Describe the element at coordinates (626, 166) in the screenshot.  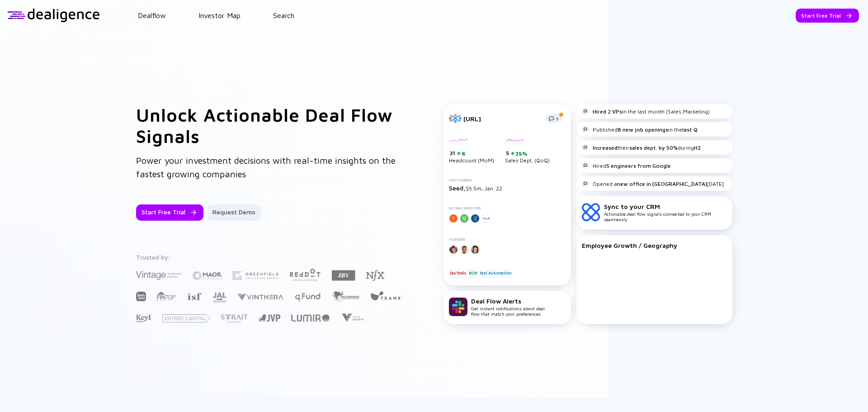
I see `div: Hired` at that location.